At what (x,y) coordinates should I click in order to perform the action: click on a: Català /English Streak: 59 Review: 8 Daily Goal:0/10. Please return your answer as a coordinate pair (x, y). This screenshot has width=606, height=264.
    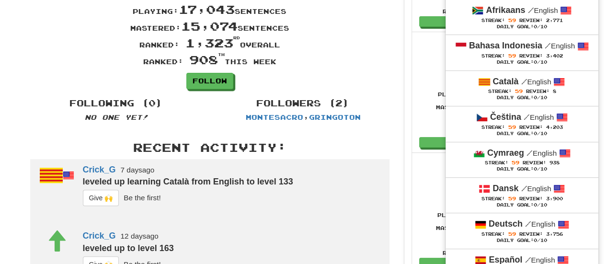
    Looking at the image, I should click on (522, 88).